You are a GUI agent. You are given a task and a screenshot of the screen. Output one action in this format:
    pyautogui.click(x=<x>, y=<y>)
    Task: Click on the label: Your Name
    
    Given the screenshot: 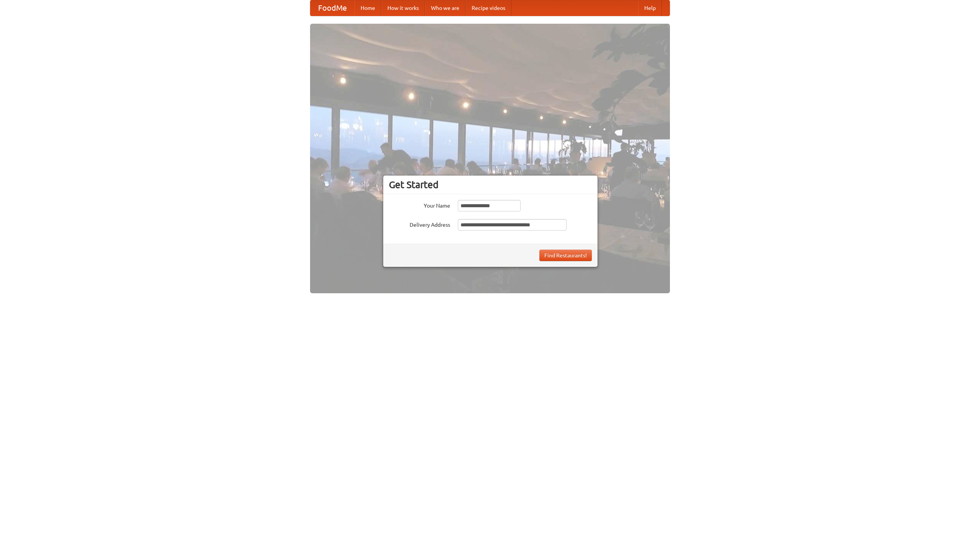 What is the action you would take?
    pyautogui.click(x=420, y=205)
    